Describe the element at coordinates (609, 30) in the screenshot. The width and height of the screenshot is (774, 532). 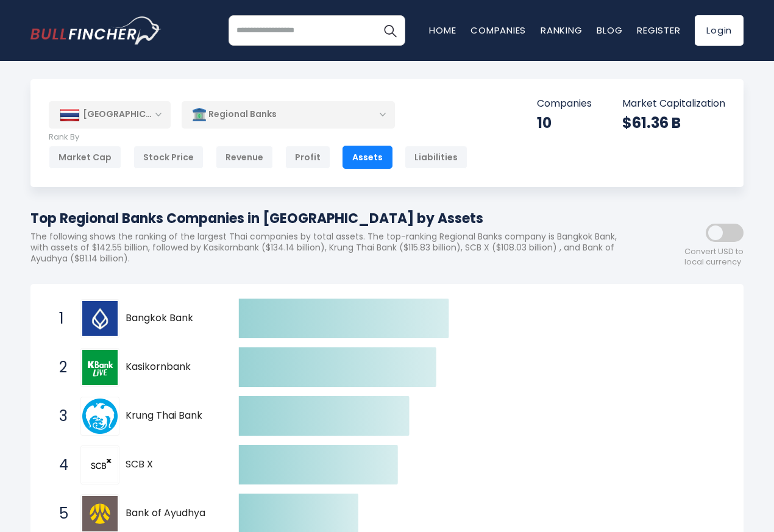
I see `a: Blog` at that location.